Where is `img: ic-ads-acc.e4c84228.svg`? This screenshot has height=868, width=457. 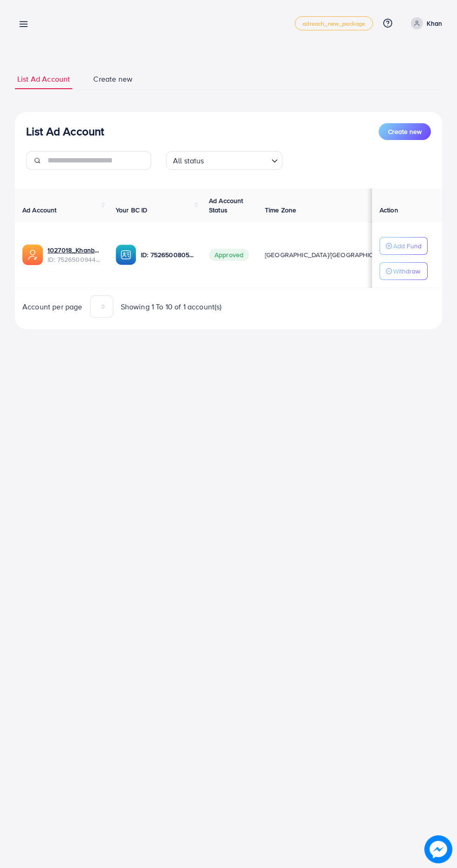 img: ic-ads-acc.e4c84228.svg is located at coordinates (32, 254).